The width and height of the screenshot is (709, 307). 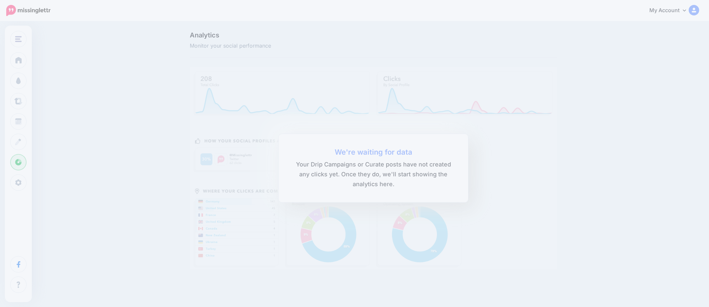 What do you see at coordinates (18, 39) in the screenshot?
I see `img: menu.png` at bounding box center [18, 39].